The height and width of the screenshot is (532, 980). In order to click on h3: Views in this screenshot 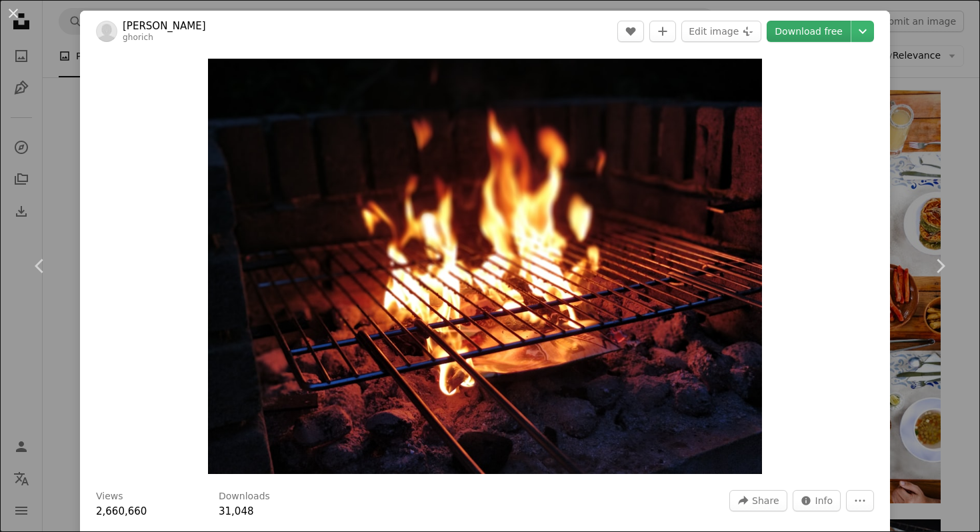, I will do `click(109, 497)`.